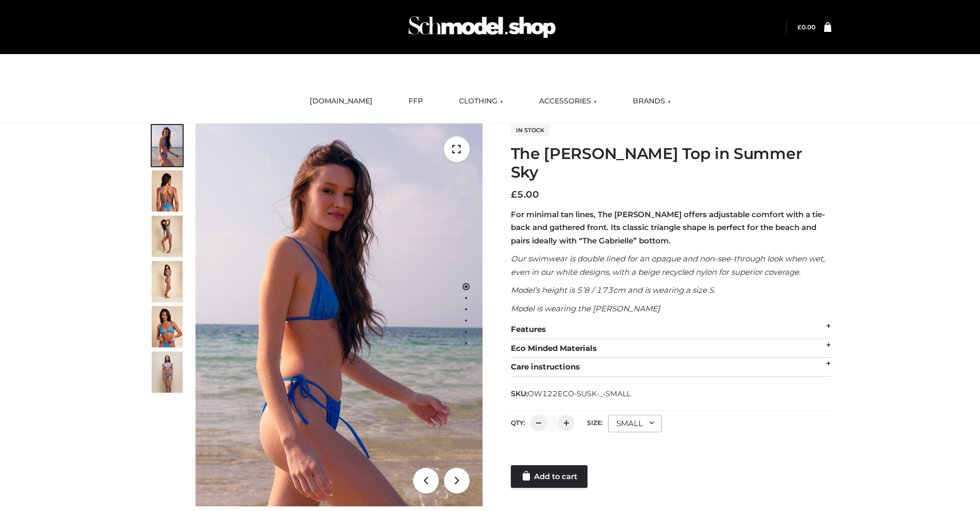  I want to click on span: In stock, so click(530, 130).